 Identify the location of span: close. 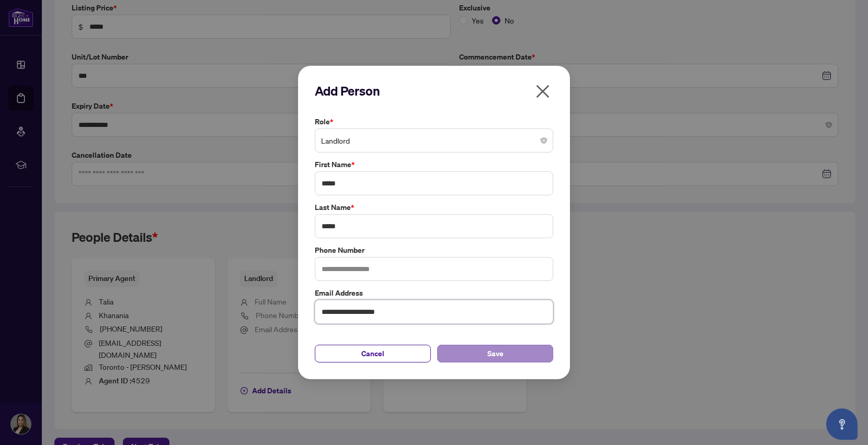
(543, 92).